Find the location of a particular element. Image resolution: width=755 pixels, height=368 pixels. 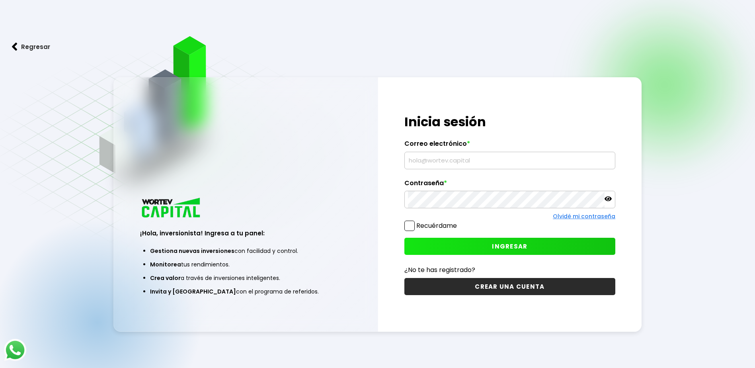

button: INGRESAR is located at coordinates (510, 246).